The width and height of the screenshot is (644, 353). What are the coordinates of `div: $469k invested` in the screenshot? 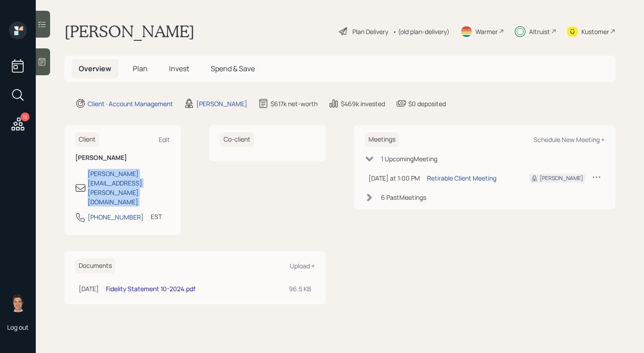 It's located at (363, 104).